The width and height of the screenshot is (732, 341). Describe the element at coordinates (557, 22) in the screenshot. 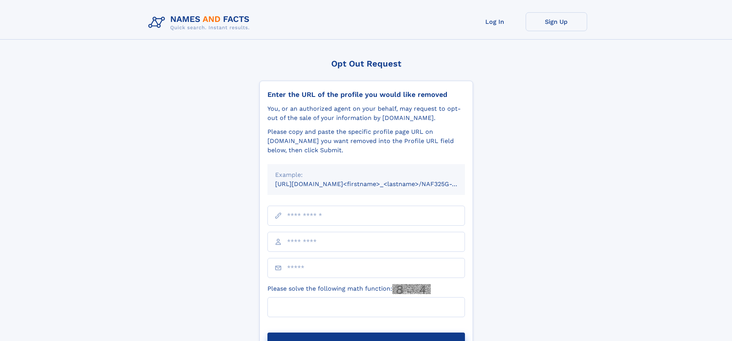

I see `a: Sign Up` at that location.